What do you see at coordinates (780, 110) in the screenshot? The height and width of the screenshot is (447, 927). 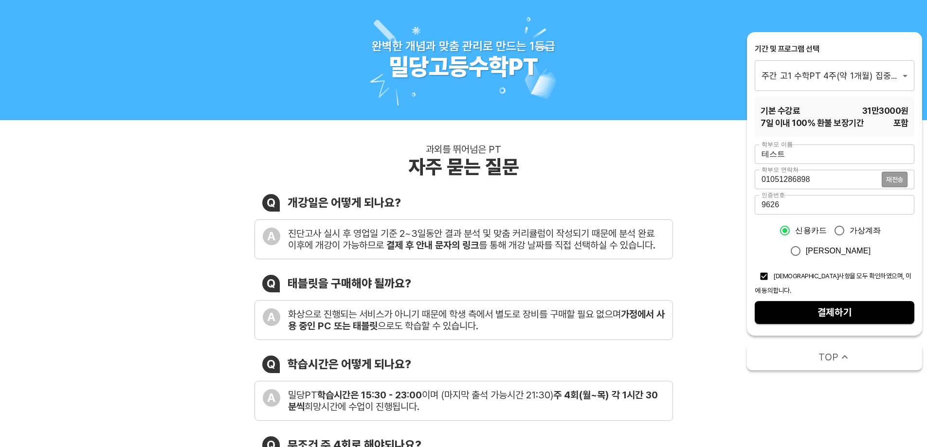 I see `span: 기본 수강료` at bounding box center [780, 110].